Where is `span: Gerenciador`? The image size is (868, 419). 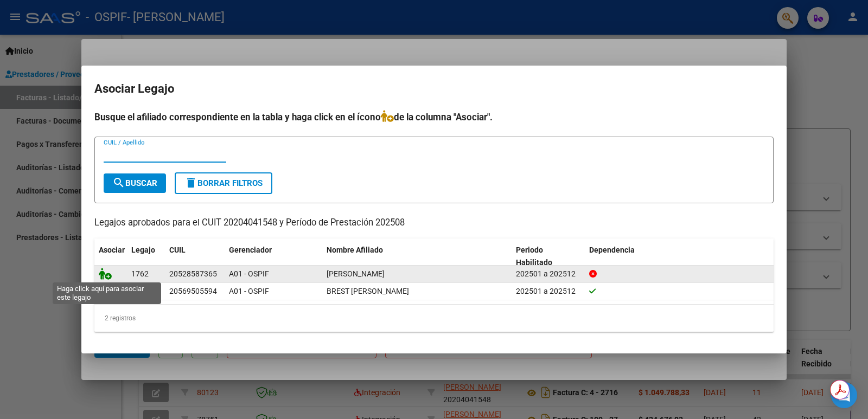
span: Gerenciador is located at coordinates (250, 250).